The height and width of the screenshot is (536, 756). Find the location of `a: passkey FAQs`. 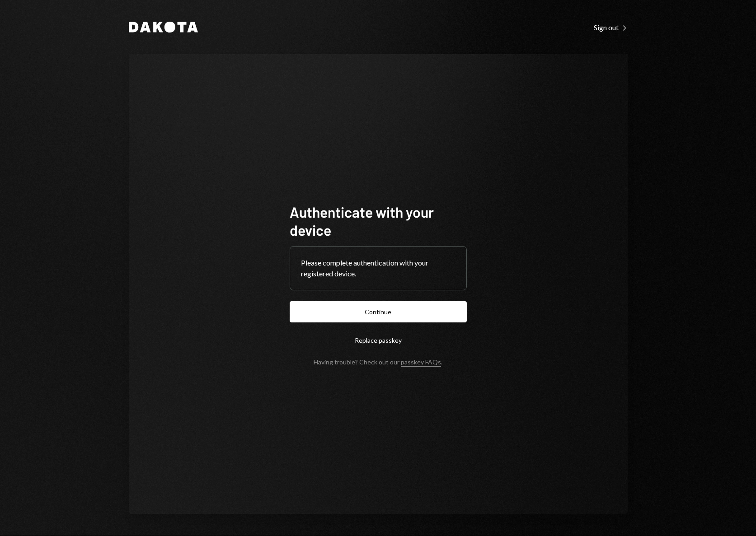

a: passkey FAQs is located at coordinates (420, 362).